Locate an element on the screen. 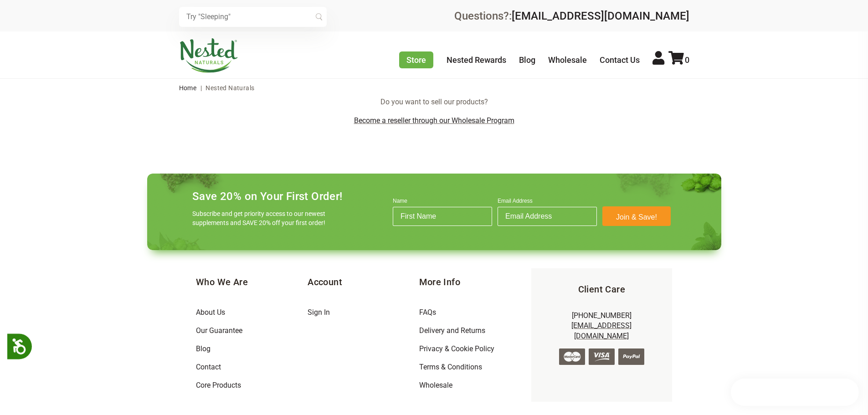  a: Contact is located at coordinates (208, 367).